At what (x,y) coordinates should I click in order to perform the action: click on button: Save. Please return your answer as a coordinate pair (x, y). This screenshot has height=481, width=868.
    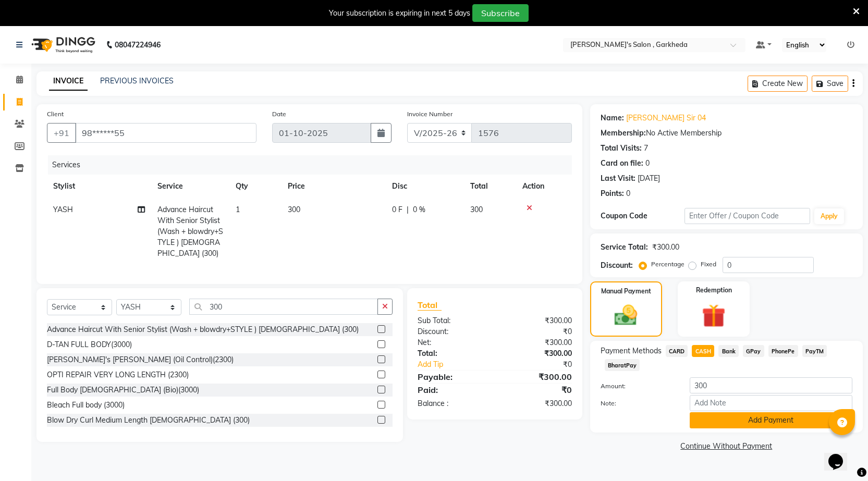
    Looking at the image, I should click on (830, 84).